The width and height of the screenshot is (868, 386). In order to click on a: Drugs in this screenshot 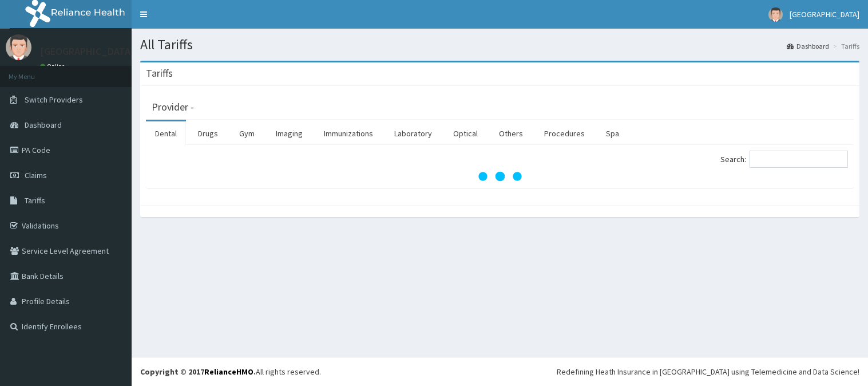, I will do `click(207, 133)`.